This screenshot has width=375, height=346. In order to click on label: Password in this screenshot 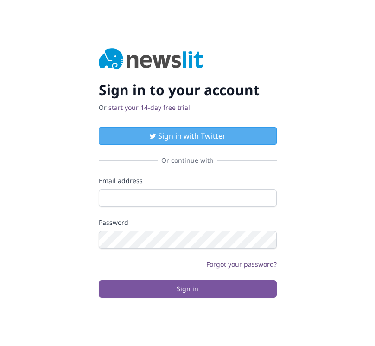, I will do `click(188, 223)`.